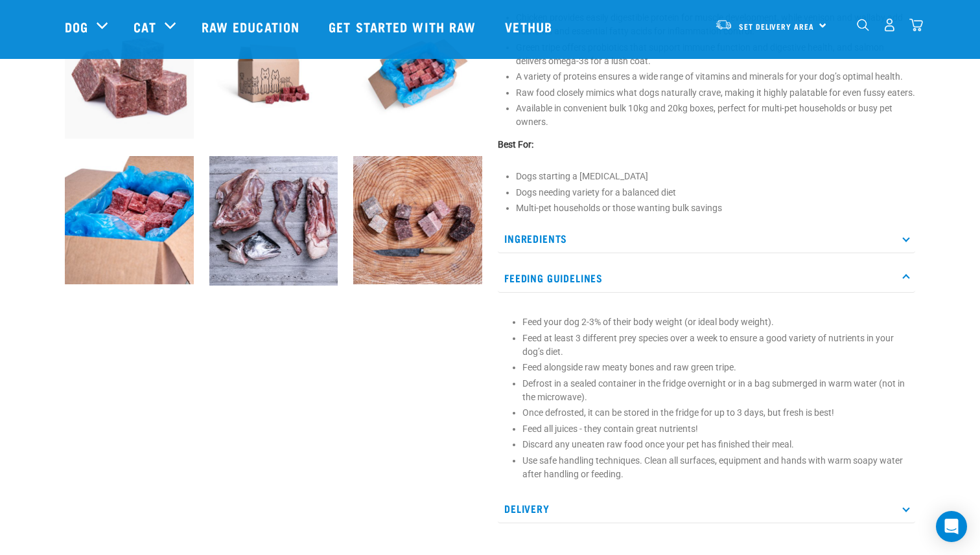  I want to click on li: Available in convenient bulk 10kg and 20kg boxes, perfect for multi-pet households or busy pet ow..., so click(715, 115).